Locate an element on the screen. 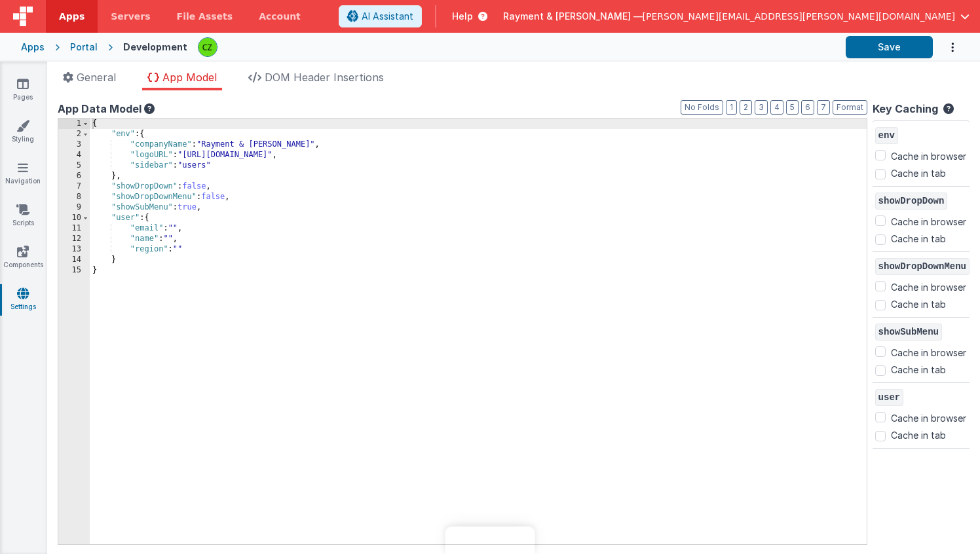 Image resolution: width=980 pixels, height=554 pixels. span: AI Assistant is located at coordinates (387, 17).